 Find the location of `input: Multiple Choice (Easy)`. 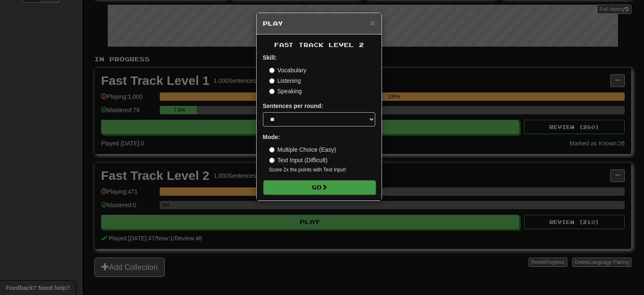

input: Multiple Choice (Easy) is located at coordinates (272, 150).